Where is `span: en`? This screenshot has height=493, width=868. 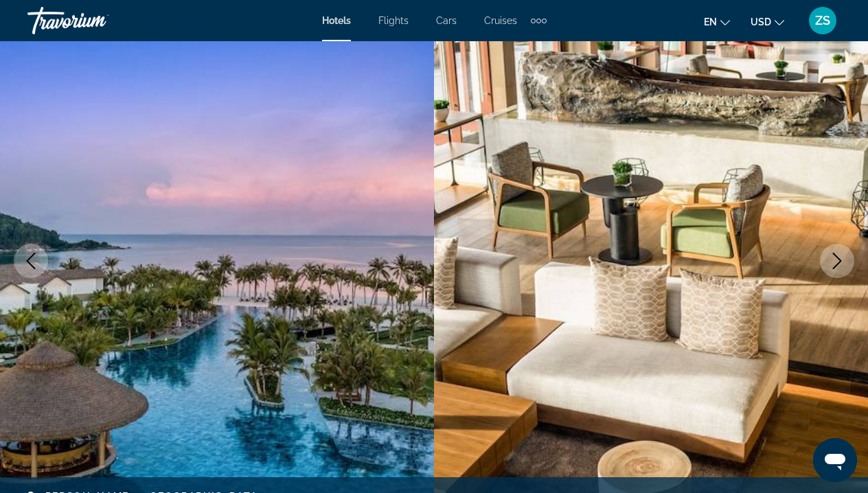 span: en is located at coordinates (710, 22).